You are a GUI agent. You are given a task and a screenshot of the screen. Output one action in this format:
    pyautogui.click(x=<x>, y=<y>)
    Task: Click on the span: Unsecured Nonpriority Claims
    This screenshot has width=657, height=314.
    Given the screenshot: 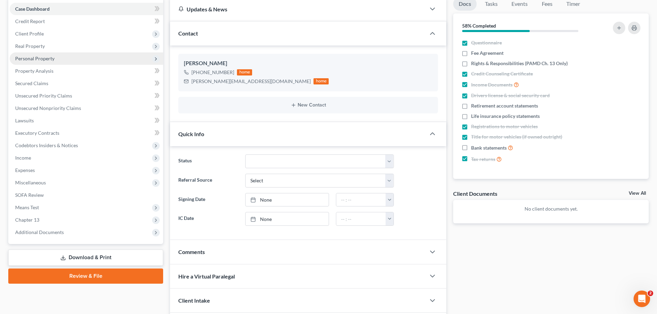 What is the action you would take?
    pyautogui.click(x=48, y=108)
    